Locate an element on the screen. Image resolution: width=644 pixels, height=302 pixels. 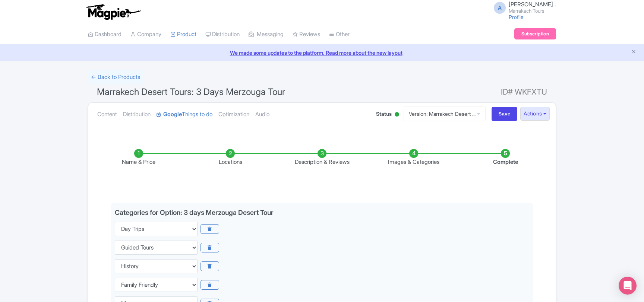
a: Optimization is located at coordinates (233, 114).